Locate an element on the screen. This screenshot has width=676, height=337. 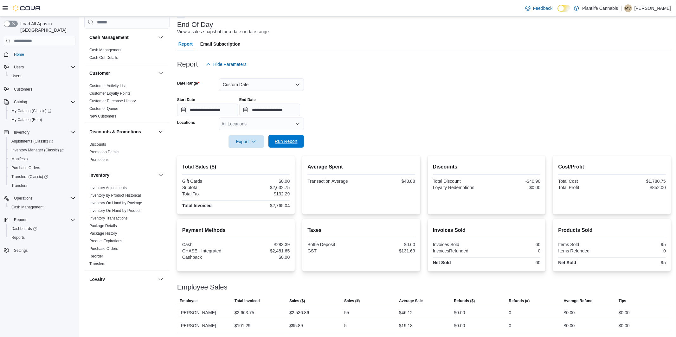
nav: Complex example is located at coordinates (40, 159).